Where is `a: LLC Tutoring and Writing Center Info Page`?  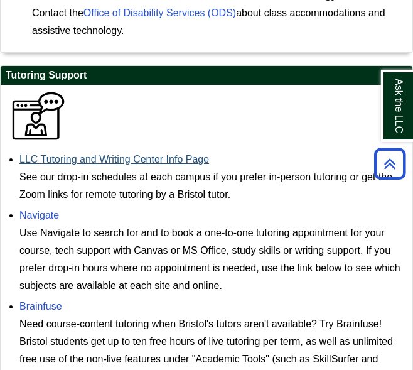 a: LLC Tutoring and Writing Center Info Page is located at coordinates (114, 159).